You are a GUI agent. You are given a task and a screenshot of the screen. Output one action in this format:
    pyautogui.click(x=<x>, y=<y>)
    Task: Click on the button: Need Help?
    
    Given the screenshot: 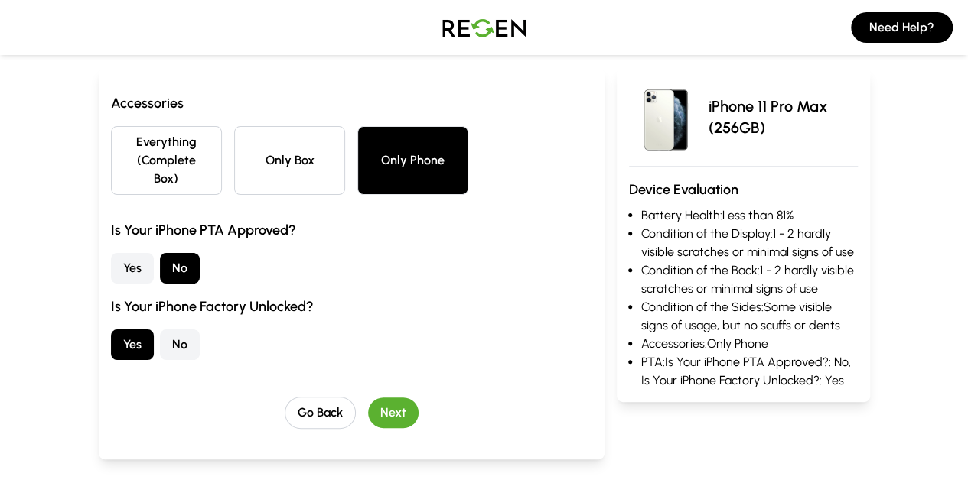 What is the action you would take?
    pyautogui.click(x=901, y=28)
    